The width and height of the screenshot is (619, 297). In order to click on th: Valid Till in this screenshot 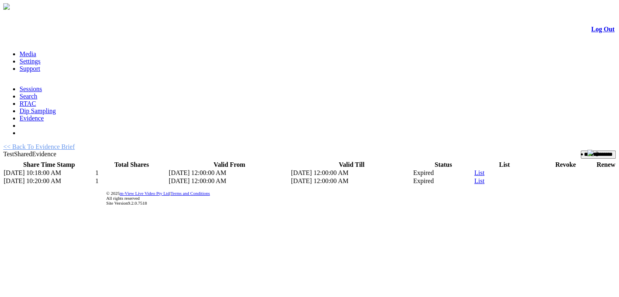, I will do `click(352, 165)`.